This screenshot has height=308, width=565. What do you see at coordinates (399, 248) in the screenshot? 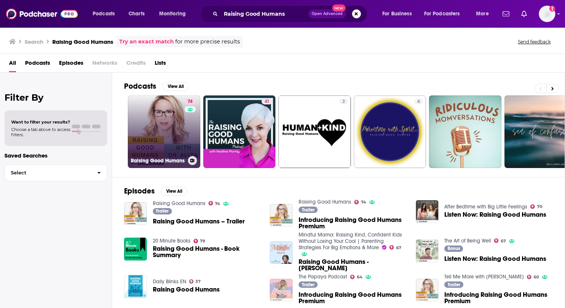
I see `span: 67` at bounding box center [399, 248].